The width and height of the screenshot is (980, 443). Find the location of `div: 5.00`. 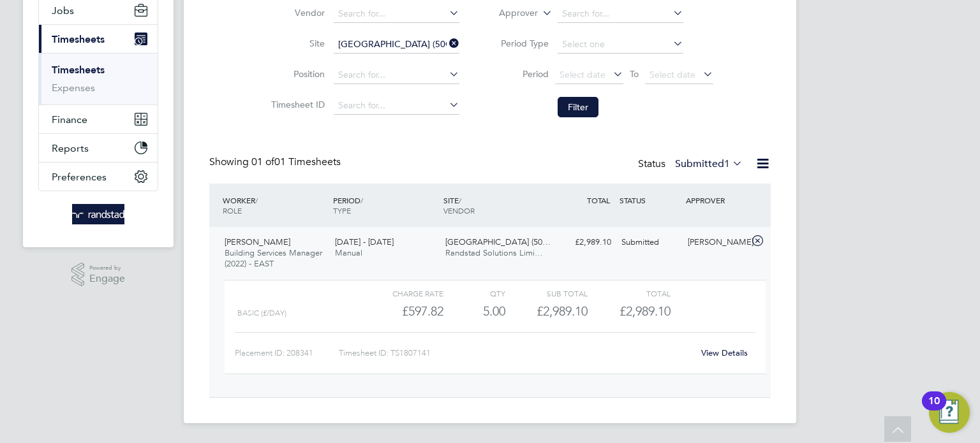

div: 5.00 is located at coordinates (474, 311).